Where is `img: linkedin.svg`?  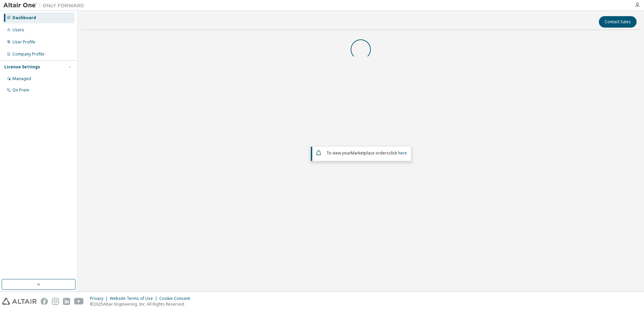 img: linkedin.svg is located at coordinates (67, 301).